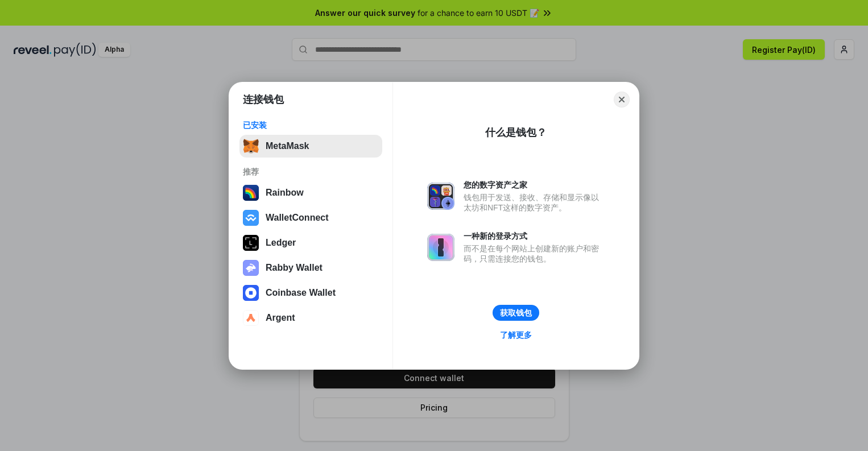  What do you see at coordinates (622, 100) in the screenshot?
I see `button: Close` at bounding box center [622, 100].